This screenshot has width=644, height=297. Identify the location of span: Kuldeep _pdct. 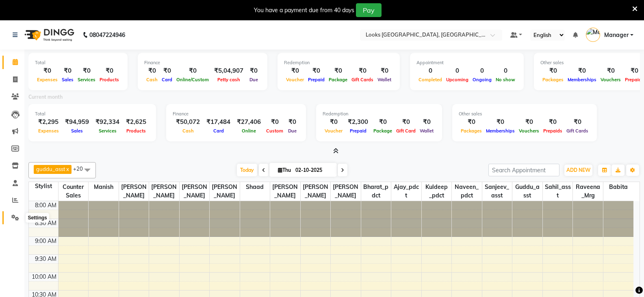
(437, 191).